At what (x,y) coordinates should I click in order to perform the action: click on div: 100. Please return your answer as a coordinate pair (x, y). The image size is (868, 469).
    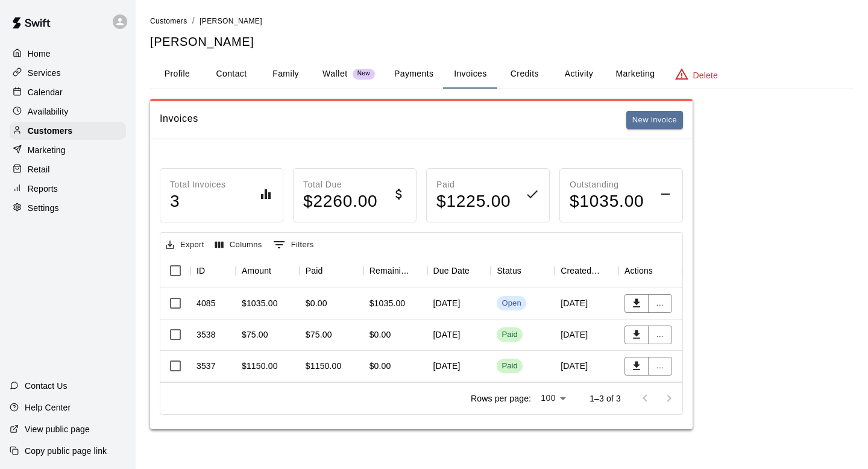
    Looking at the image, I should click on (553, 398).